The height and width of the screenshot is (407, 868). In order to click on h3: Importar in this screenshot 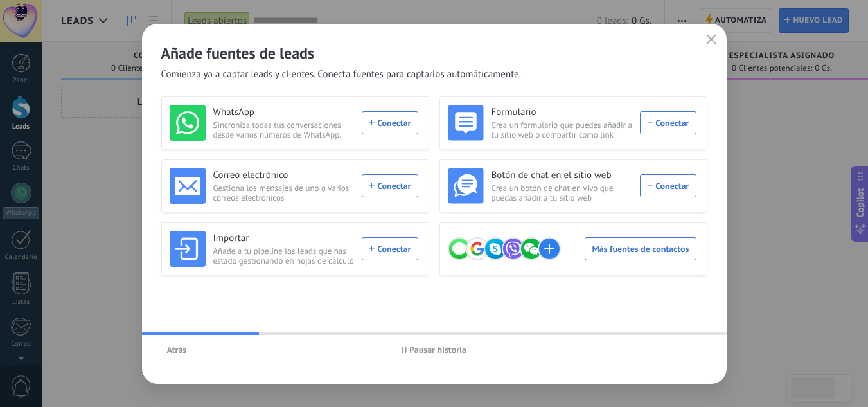, I will do `click(284, 239)`.